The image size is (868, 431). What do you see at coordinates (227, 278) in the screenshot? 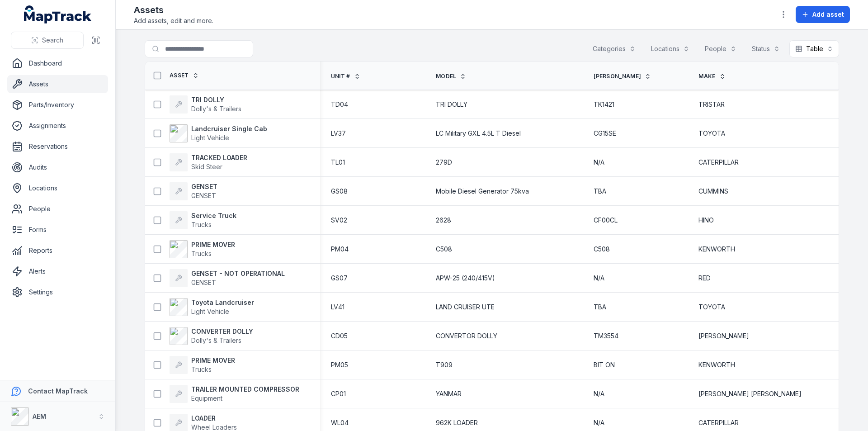
I see `a: GENSET - NOT OPERATIONALGENSET` at bounding box center [227, 278].